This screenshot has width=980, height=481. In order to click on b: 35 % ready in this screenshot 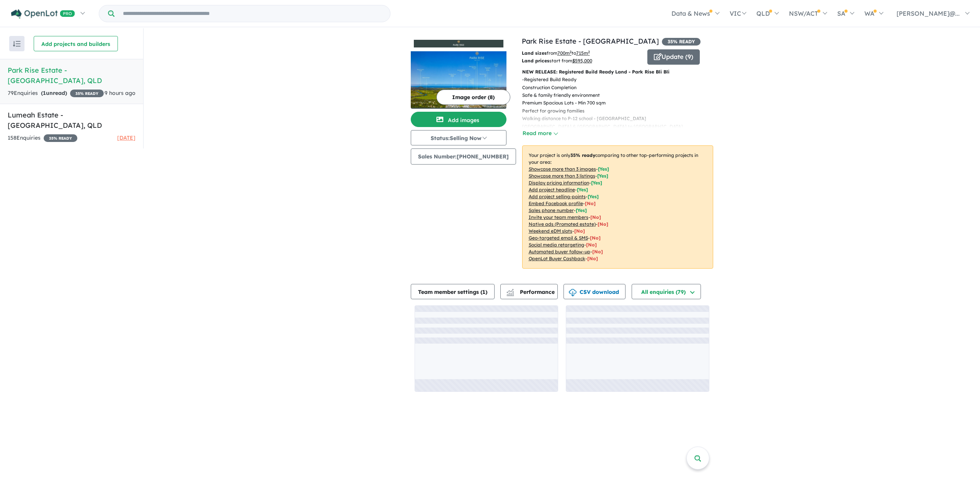, I will do `click(583, 155)`.